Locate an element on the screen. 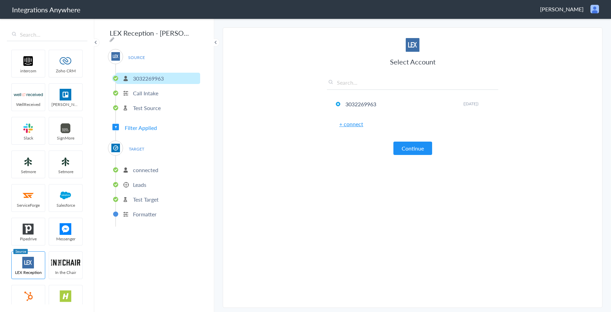 The height and width of the screenshot is (312, 611). img: salesforce-logo.svg is located at coordinates (65, 195).